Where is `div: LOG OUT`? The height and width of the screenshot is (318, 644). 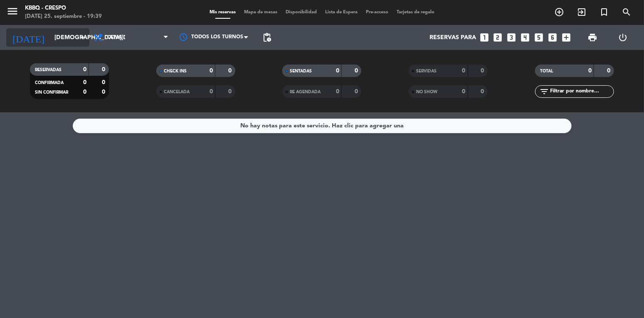 div: LOG OUT is located at coordinates (623, 38).